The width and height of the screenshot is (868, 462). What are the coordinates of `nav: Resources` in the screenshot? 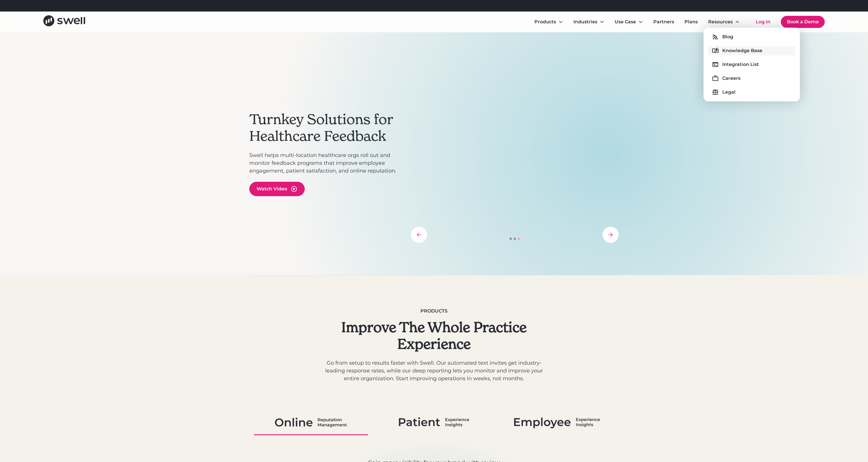 It's located at (752, 65).